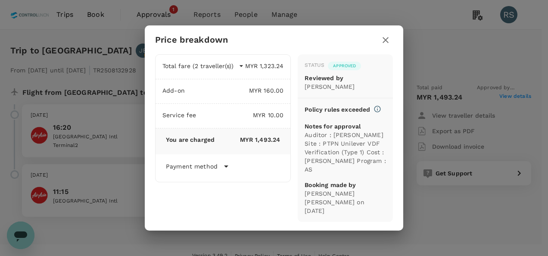 The width and height of the screenshot is (548, 256). What do you see at coordinates (191, 40) in the screenshot?
I see `h6: Price breakdown` at bounding box center [191, 40].